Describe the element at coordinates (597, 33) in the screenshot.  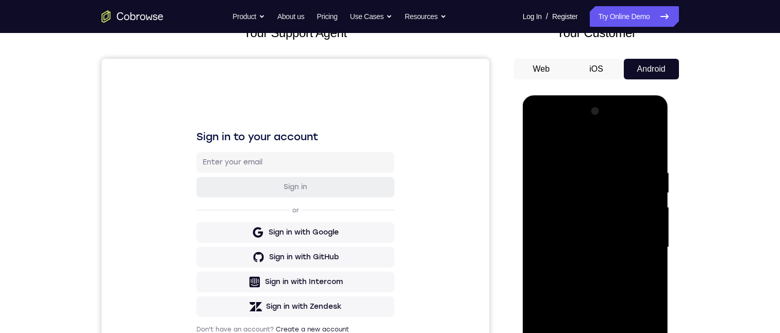
I see `h2: Your Customer` at that location.